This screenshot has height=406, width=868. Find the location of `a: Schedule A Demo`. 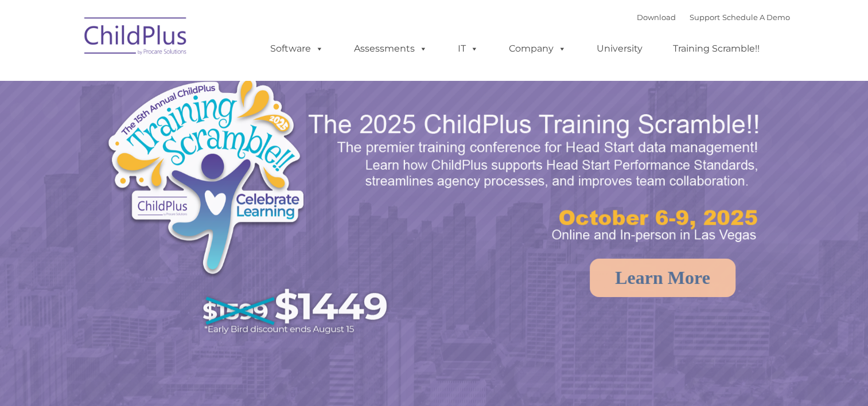

a: Schedule A Demo is located at coordinates (756, 17).